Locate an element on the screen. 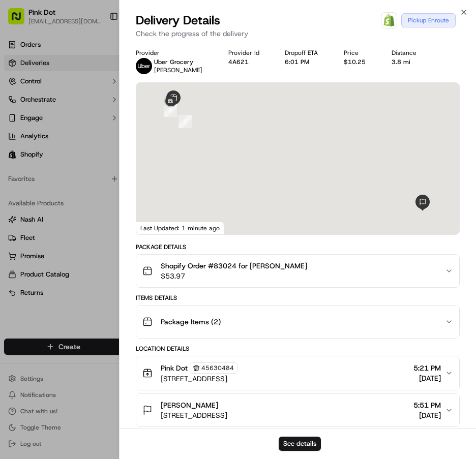 This screenshot has height=459, width=476. div: Price is located at coordinates (364, 53).